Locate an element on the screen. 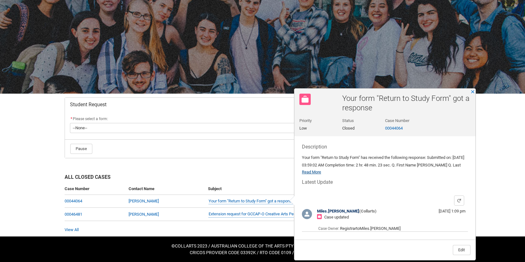 This screenshot has height=262, width=525. span: Student Request is located at coordinates (88, 105).